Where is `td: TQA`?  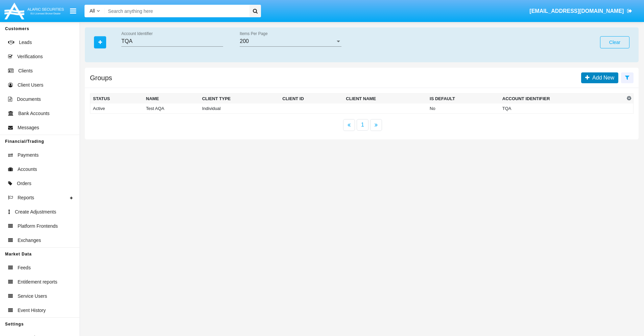 td: TQA is located at coordinates (562, 109).